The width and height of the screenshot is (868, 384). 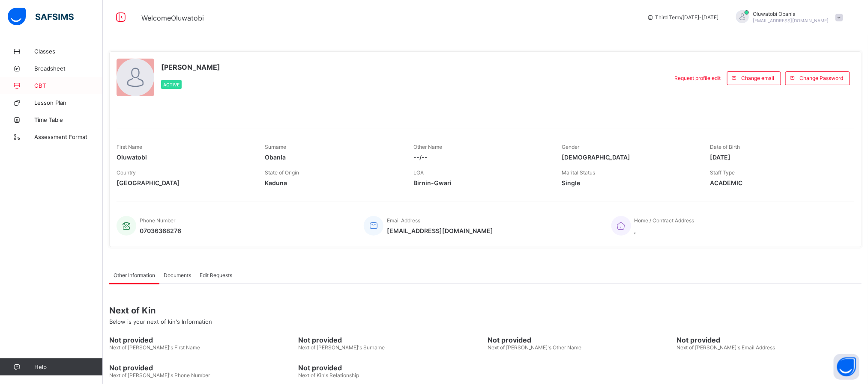 I want to click on span: Change email, so click(x=757, y=78).